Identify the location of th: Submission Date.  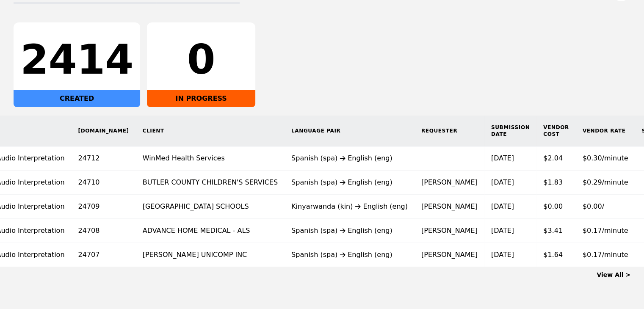
(510, 131).